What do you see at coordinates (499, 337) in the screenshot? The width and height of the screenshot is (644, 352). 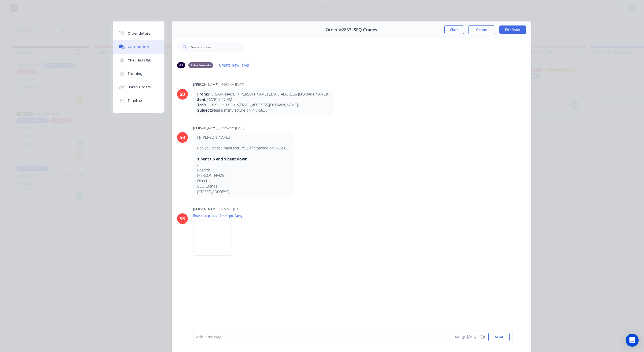 I see `button: Send` at bounding box center [499, 337].